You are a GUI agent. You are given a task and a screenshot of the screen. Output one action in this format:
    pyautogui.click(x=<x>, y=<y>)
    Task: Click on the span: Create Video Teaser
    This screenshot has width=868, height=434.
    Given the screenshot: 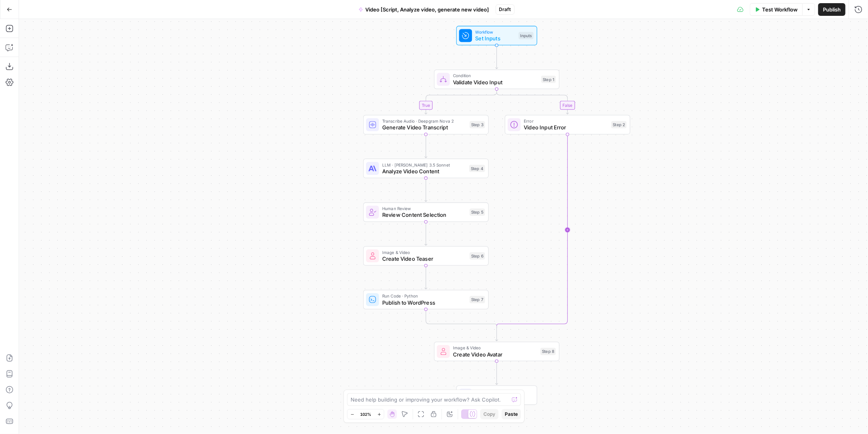 What is the action you would take?
    pyautogui.click(x=424, y=259)
    